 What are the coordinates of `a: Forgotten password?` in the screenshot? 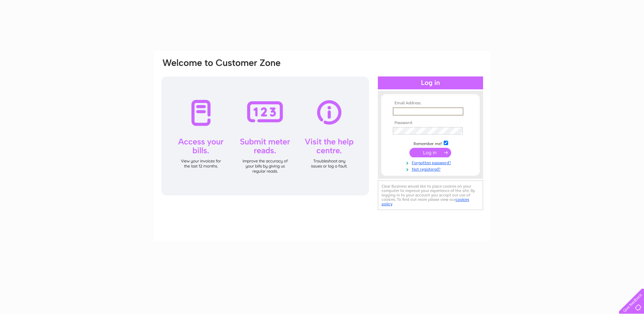 It's located at (431, 162).